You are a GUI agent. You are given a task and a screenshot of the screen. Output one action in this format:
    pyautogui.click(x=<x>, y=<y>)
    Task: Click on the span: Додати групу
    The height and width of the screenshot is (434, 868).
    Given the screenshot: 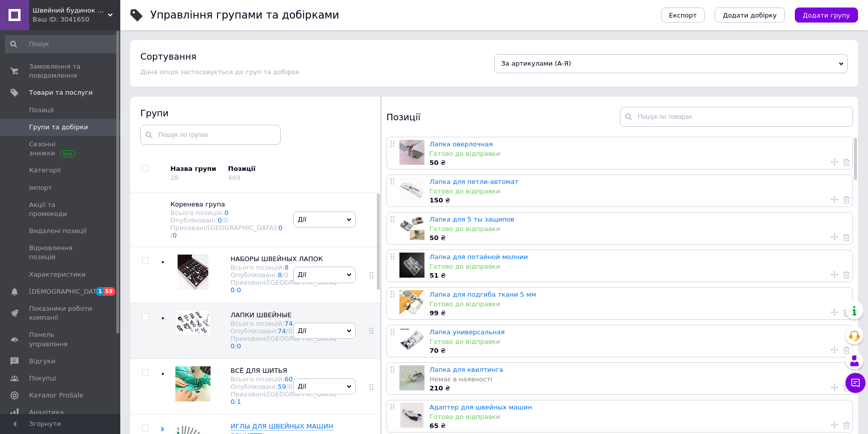 What is the action you would take?
    pyautogui.click(x=826, y=15)
    